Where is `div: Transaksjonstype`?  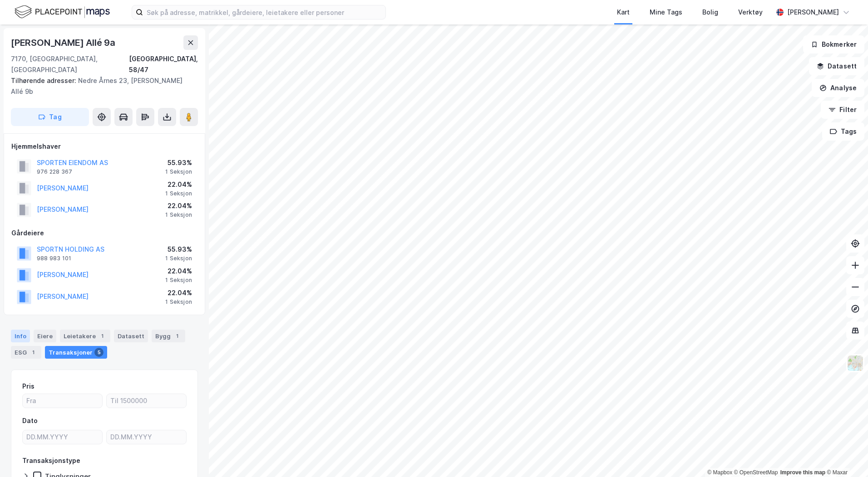
div: Transaksjonstype is located at coordinates (51, 461).